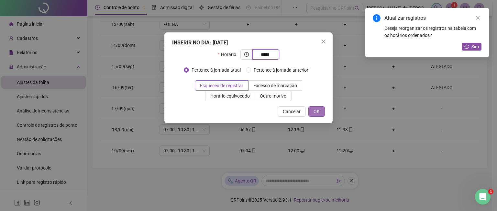  What do you see at coordinates (433, 32) in the screenshot?
I see `div: Deseja reorganizar os registros na tabela com os horários ordenados?` at bounding box center [433, 32].